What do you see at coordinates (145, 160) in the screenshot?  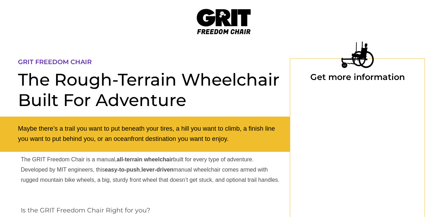 I see `strong: all-terrain wheelchair` at bounding box center [145, 160].